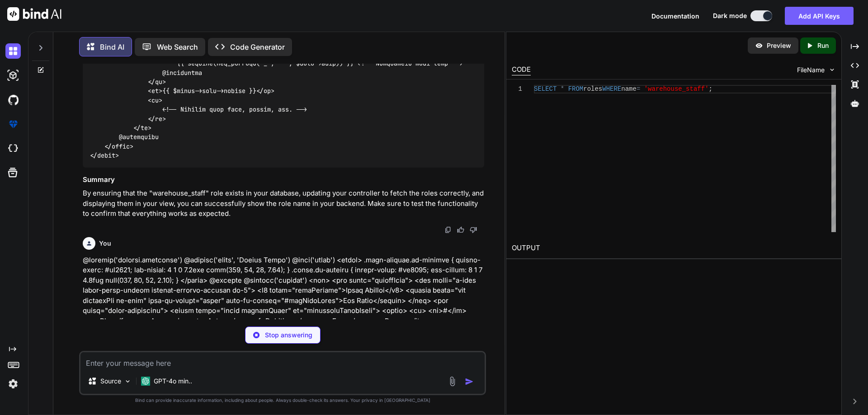  What do you see at coordinates (13, 75) in the screenshot?
I see `img: darkAi-studio` at bounding box center [13, 75].